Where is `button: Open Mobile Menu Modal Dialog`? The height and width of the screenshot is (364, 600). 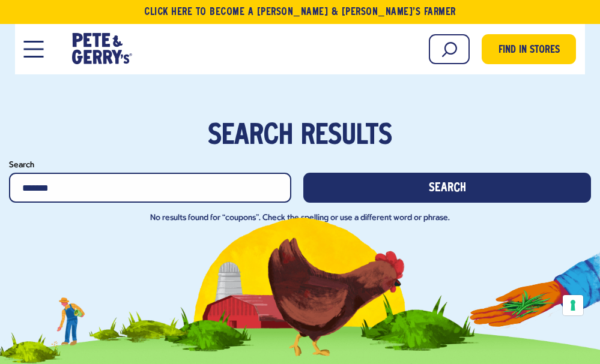
button: Open Mobile Menu Modal Dialog is located at coordinates (34, 49).